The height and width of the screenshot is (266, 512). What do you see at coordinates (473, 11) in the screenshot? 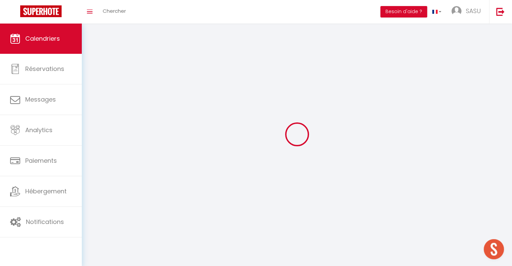
I see `span: SASU` at bounding box center [473, 11].